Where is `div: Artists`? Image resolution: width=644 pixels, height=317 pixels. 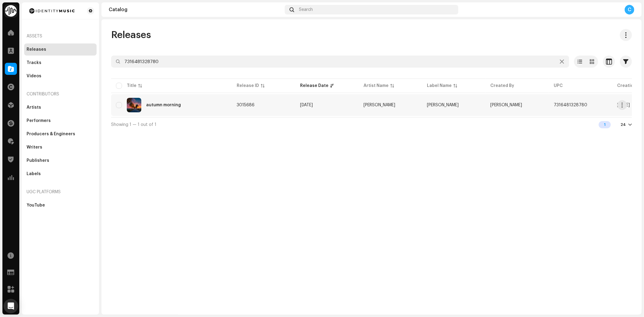
div: Artists is located at coordinates (34, 108).